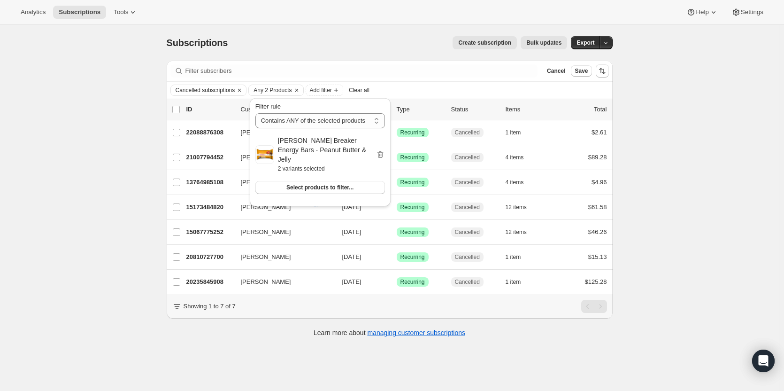  What do you see at coordinates (582, 71) in the screenshot?
I see `button: Save` at bounding box center [582, 71].